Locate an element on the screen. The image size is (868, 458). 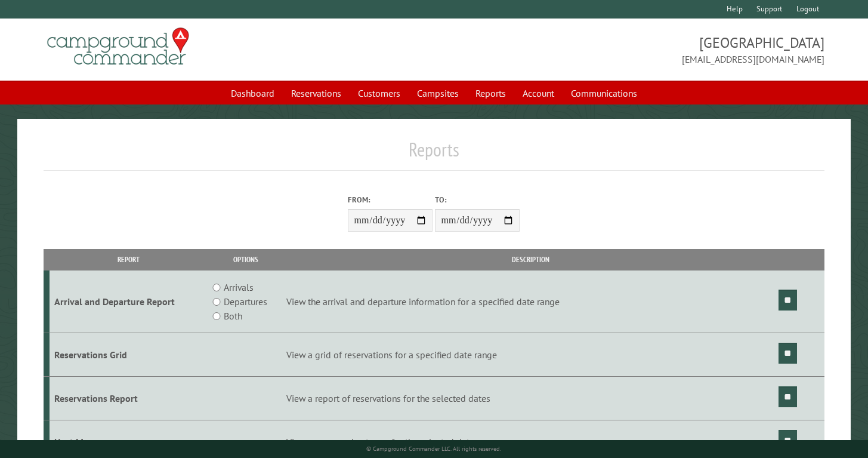
a: Communications is located at coordinates (604, 93).